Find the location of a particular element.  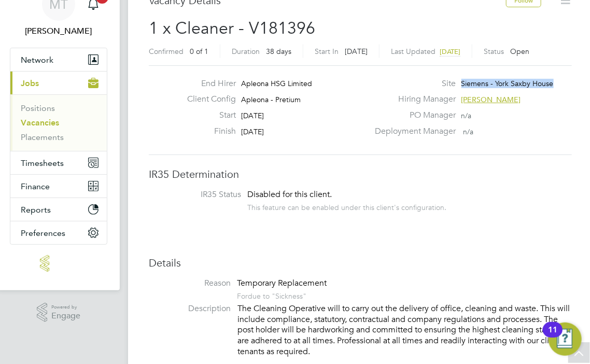

button: Reports is located at coordinates (58, 209).